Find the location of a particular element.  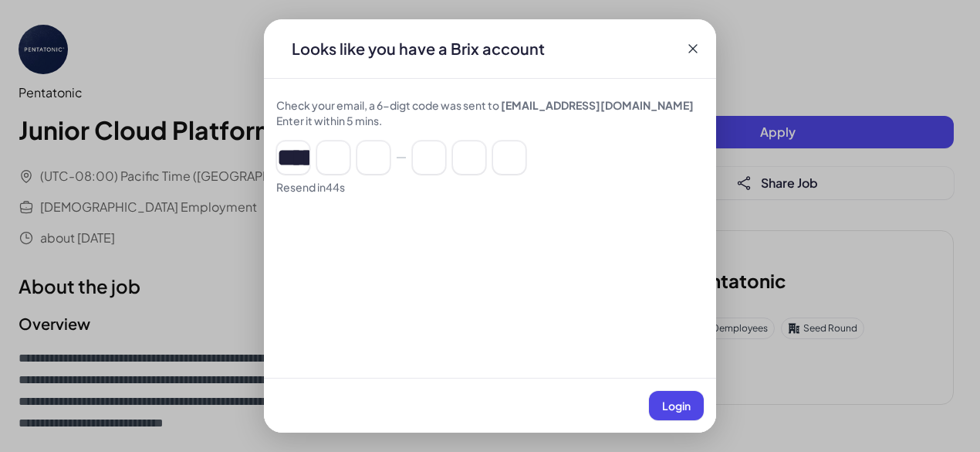

div: Check your email, a 6-digt code was sent to Enter it within 5 mins. is located at coordinates (490, 113).